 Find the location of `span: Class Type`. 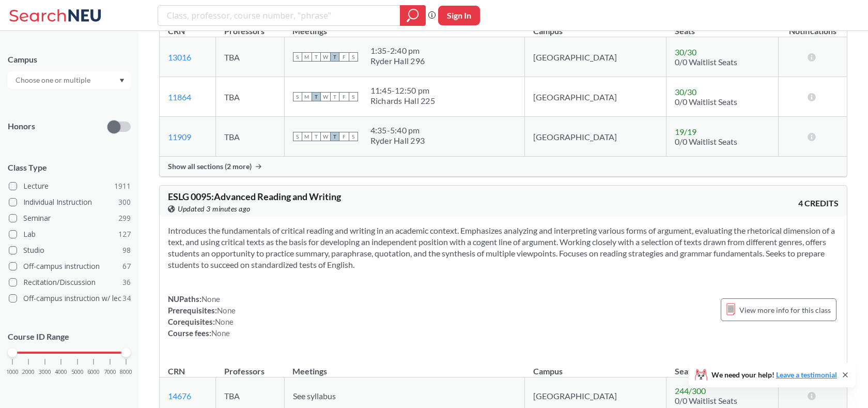

span: Class Type is located at coordinates (69, 167).